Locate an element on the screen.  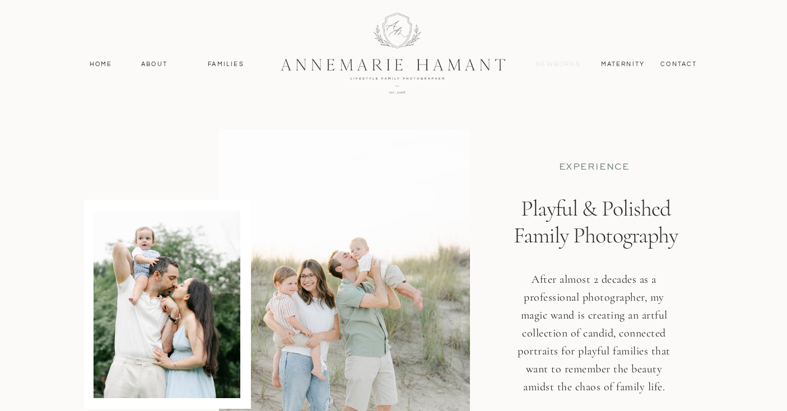
a: MAternity is located at coordinates (622, 64).